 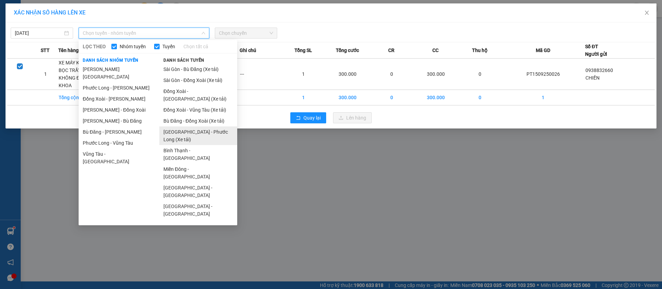 I want to click on button: uploadLên hàng, so click(x=353, y=118).